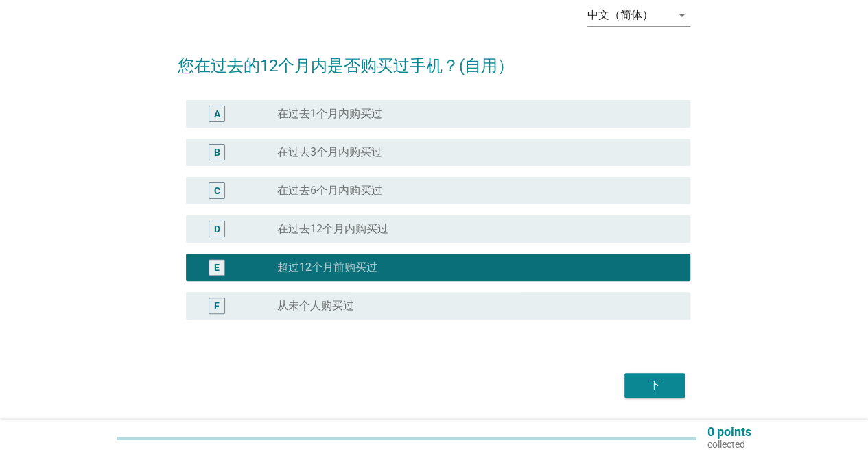 The image size is (868, 456). I want to click on button: 下, so click(654, 385).